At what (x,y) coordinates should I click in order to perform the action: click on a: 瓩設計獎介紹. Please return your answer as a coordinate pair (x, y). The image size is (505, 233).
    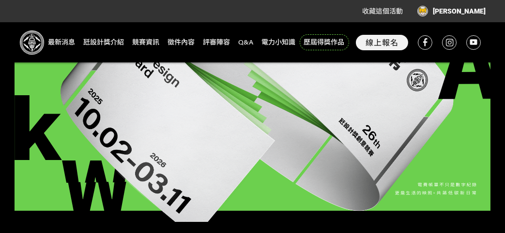
    Looking at the image, I should click on (104, 42).